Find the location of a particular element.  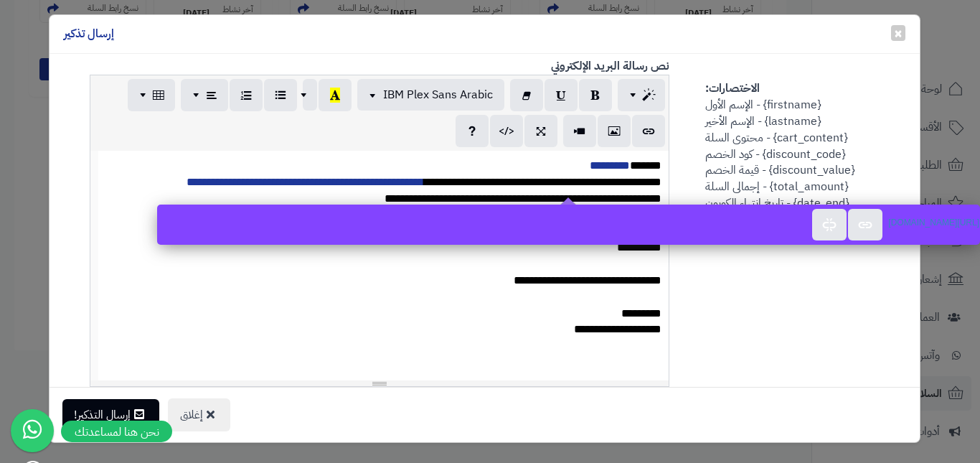

strong: الاختصارات: is located at coordinates (732, 89).